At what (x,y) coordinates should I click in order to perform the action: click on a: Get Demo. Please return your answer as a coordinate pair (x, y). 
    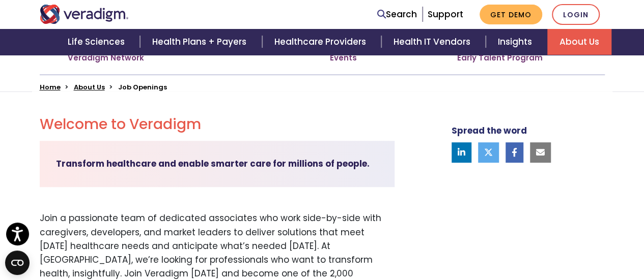
    Looking at the image, I should click on (511, 14).